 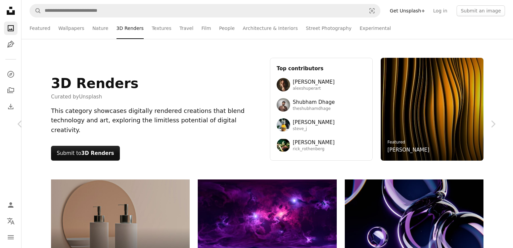 What do you see at coordinates (284, 125) in the screenshot?
I see `img: Avatar of user Steve Johnson` at bounding box center [284, 125].